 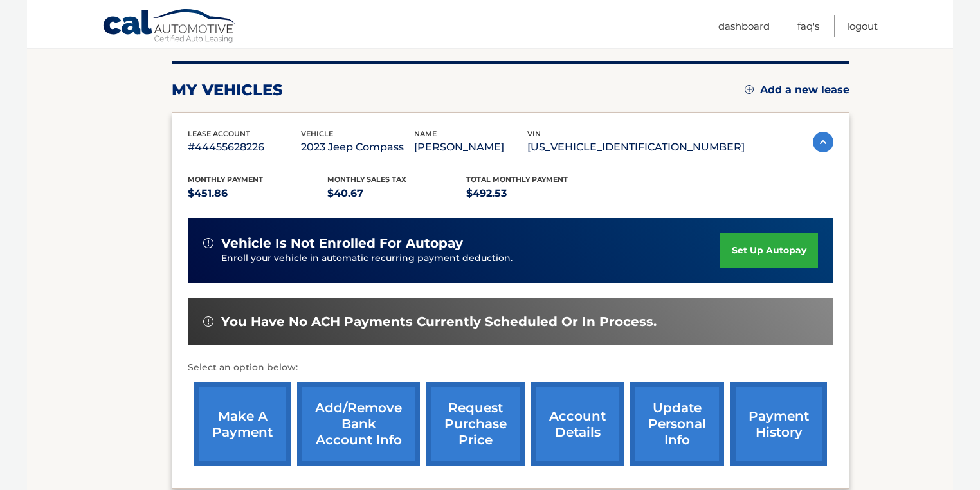 I want to click on a: set up autopay, so click(x=770, y=250).